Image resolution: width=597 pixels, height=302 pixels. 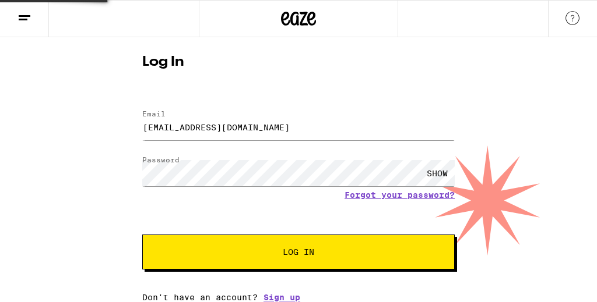 I want to click on button: Log In, so click(x=298, y=252).